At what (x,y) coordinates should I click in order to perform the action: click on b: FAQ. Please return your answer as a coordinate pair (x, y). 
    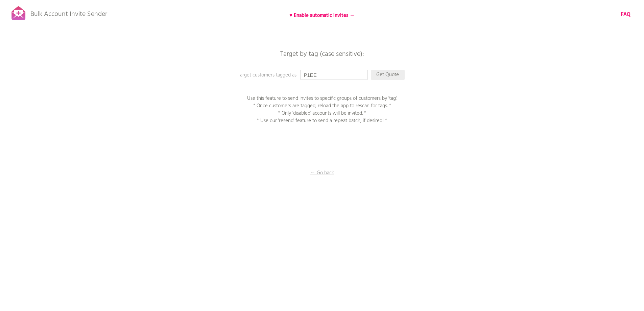
    Looking at the image, I should click on (626, 14).